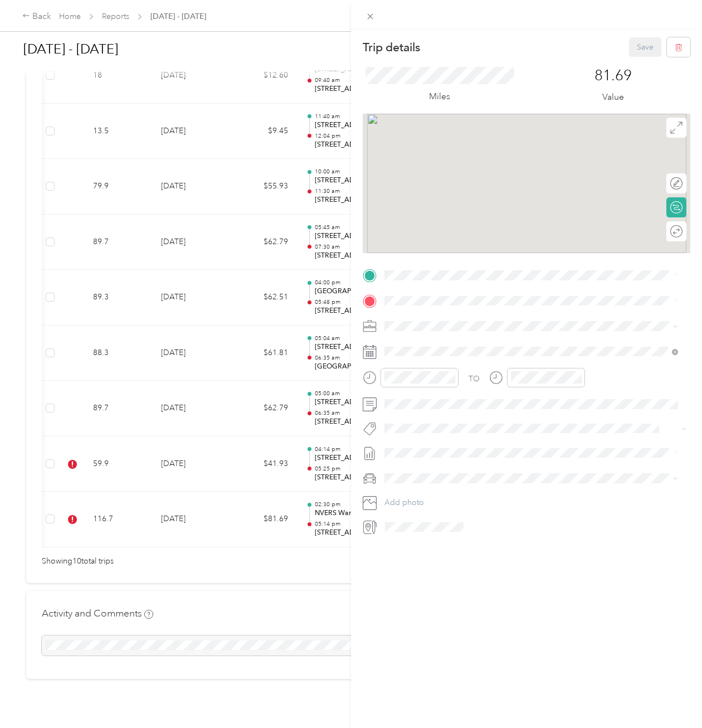 The width and height of the screenshot is (702, 728). Describe the element at coordinates (474, 378) in the screenshot. I see `div: TO` at that location.